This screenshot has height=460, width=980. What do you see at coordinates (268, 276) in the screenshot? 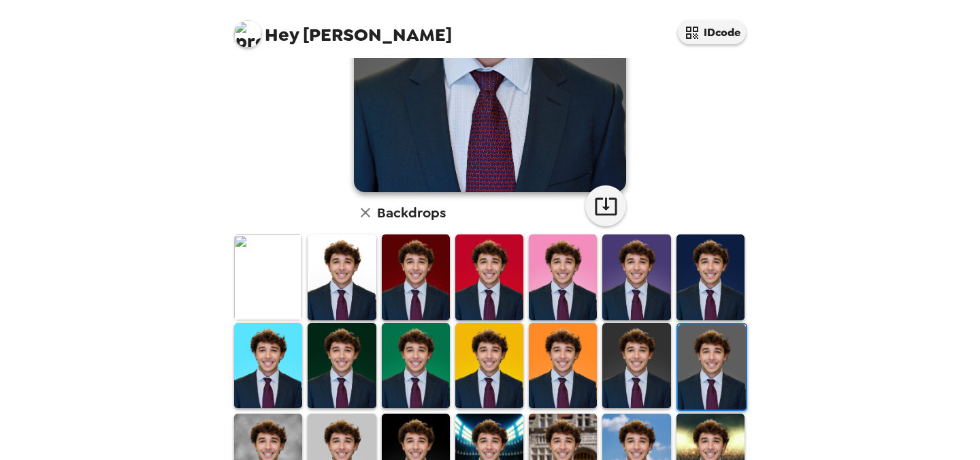
I see `img: Original` at bounding box center [268, 276].